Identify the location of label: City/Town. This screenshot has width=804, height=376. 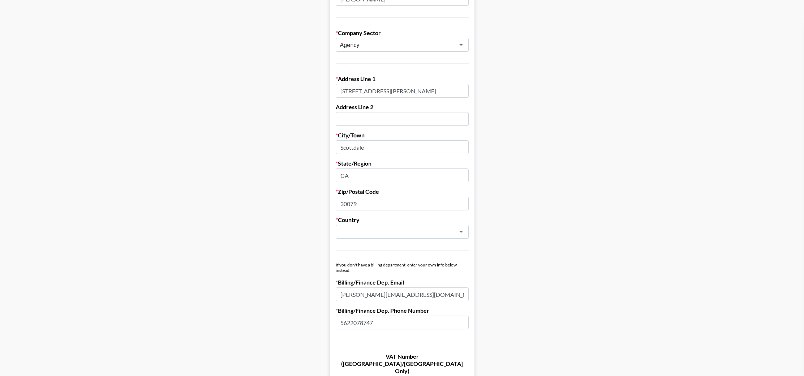
(402, 135).